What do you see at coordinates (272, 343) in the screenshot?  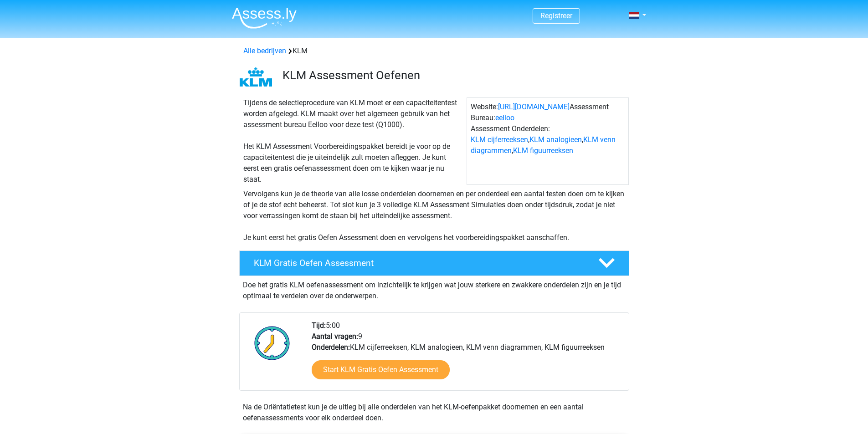 I see `img: Klok` at bounding box center [272, 343].